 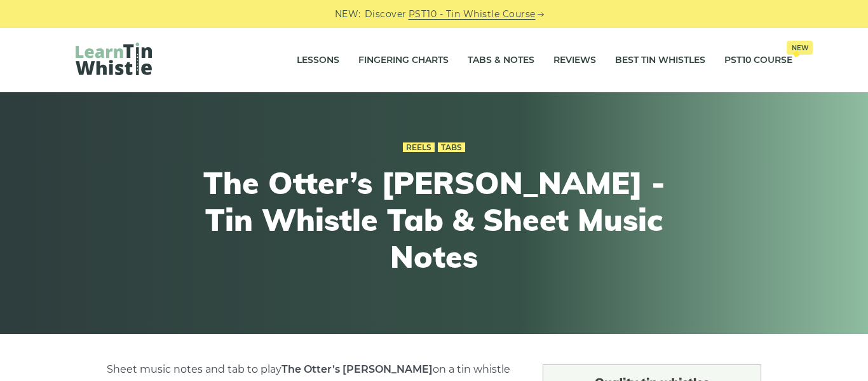 I want to click on a: PST10 CourseNew, so click(x=758, y=60).